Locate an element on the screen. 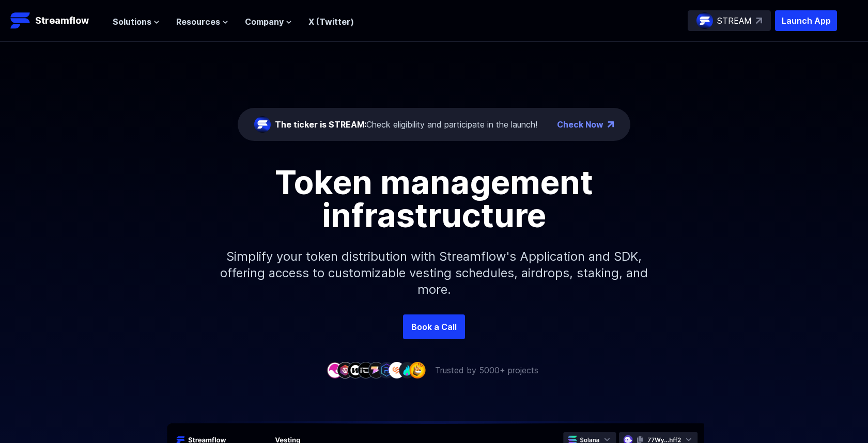 The width and height of the screenshot is (868, 443). button: Solutions is located at coordinates (136, 22).